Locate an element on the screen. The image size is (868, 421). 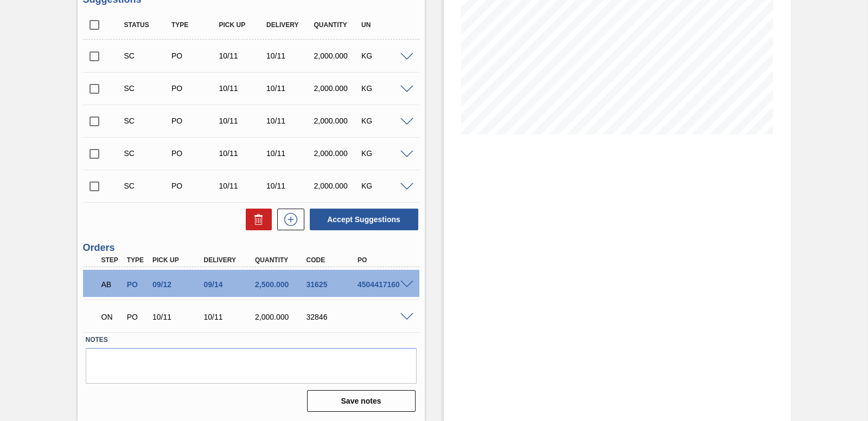
div: Awaiting Billing is located at coordinates (112, 284).